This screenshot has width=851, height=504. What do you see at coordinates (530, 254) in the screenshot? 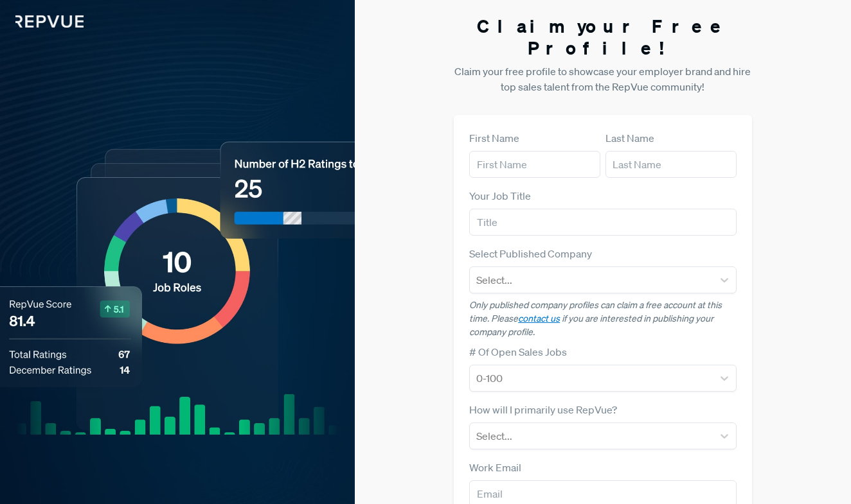
I see `label: Select Published Company` at bounding box center [530, 254].